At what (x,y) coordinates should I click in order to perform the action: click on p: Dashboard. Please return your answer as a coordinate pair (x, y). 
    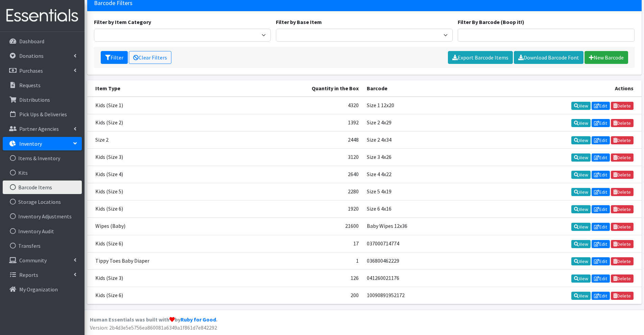
    Looking at the image, I should click on (32, 41).